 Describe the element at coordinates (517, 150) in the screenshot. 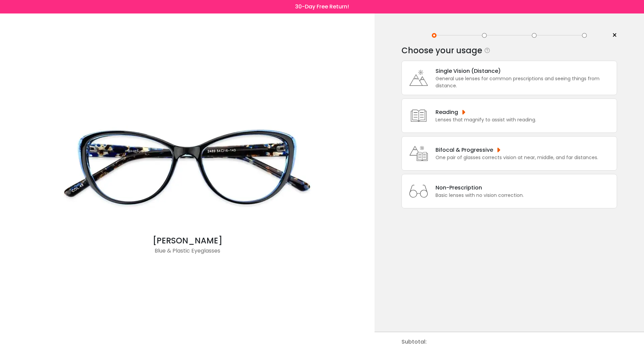

I see `div: Bifocal & Progressive` at that location.